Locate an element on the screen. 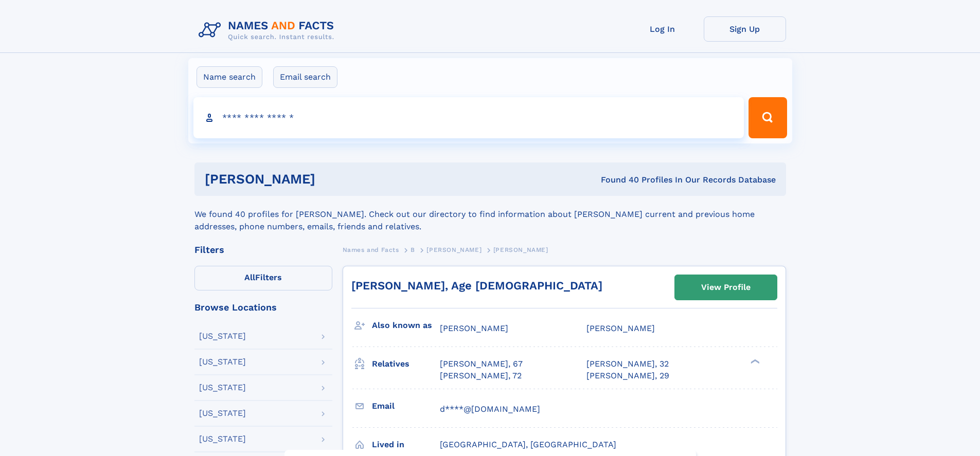 The width and height of the screenshot is (980, 456). a: Sign Up is located at coordinates (745, 29).